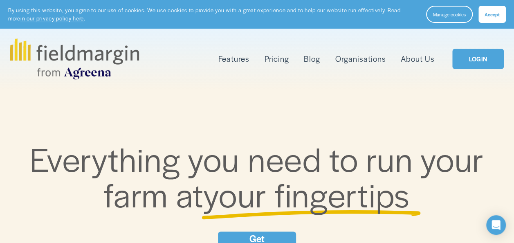 Image resolution: width=514 pixels, height=243 pixels. I want to click on button: Manage cookies, so click(449, 14).